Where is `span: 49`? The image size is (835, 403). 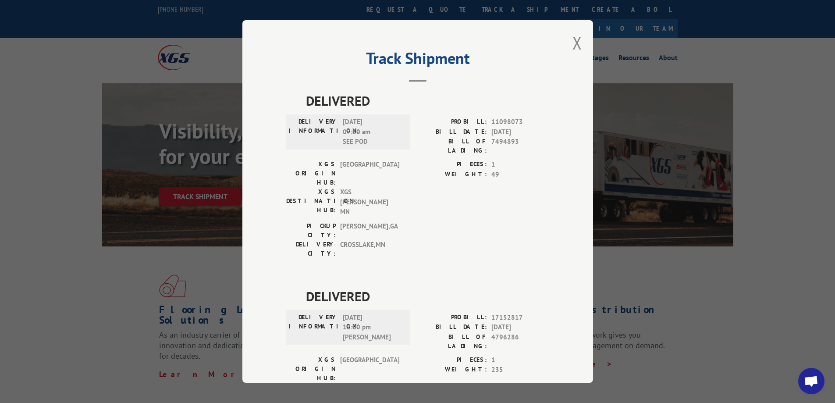 span: 49 is located at coordinates (520, 174).